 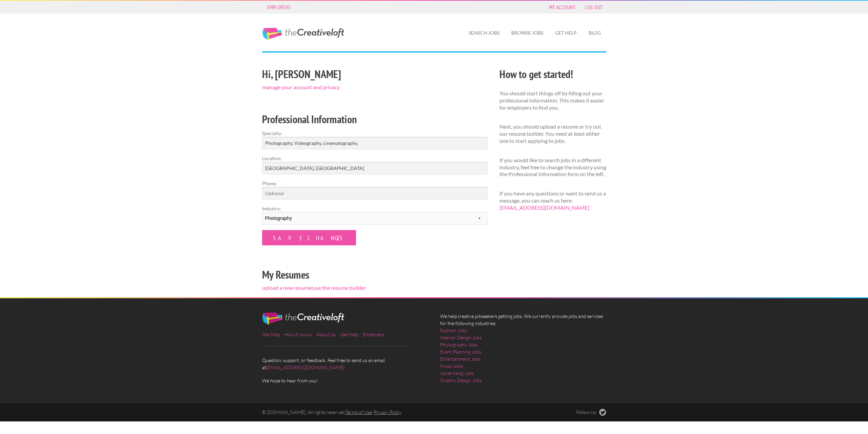 I want to click on a: Log Out, so click(x=594, y=7).